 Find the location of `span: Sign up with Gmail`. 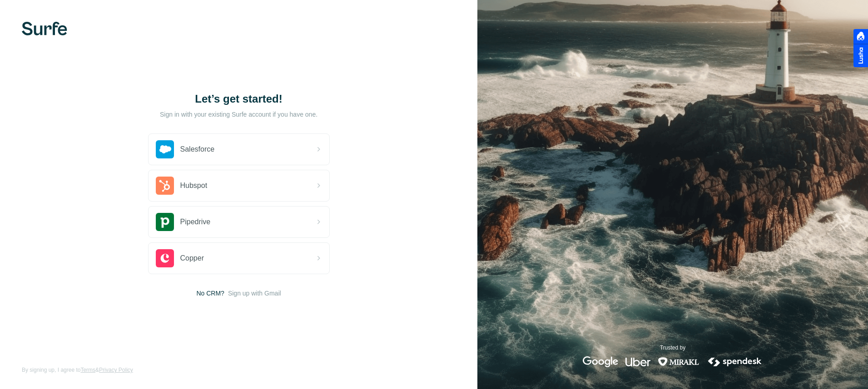

span: Sign up with Gmail is located at coordinates (254, 293).